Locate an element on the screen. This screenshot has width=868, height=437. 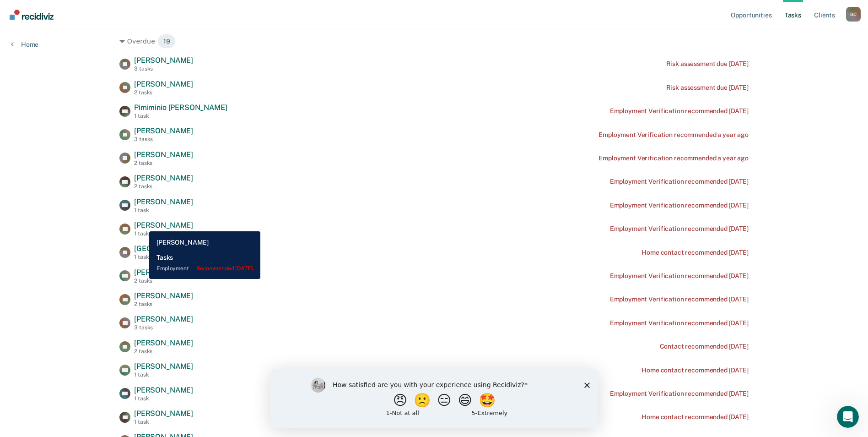
button: 5 is located at coordinates (217, 32).